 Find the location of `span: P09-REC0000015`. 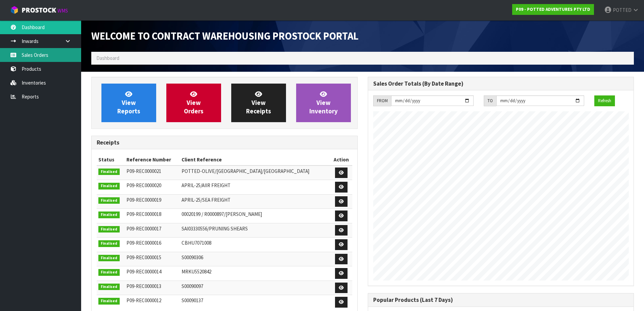

span: P09-REC0000015 is located at coordinates (144, 257).